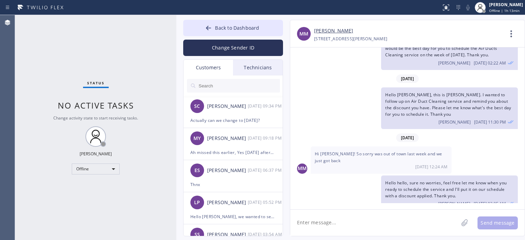  Describe the element at coordinates (381, 160) in the screenshot. I see `div: 08/21/2025 9:24 AM` at that location.